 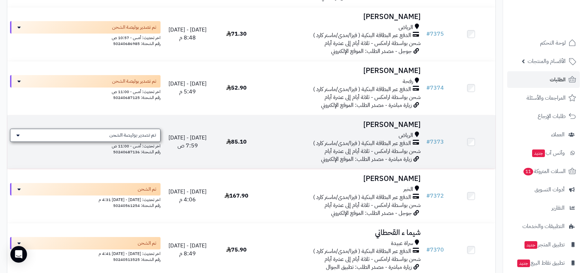 I want to click on span: الأقسام والمنتجات, so click(x=547, y=61).